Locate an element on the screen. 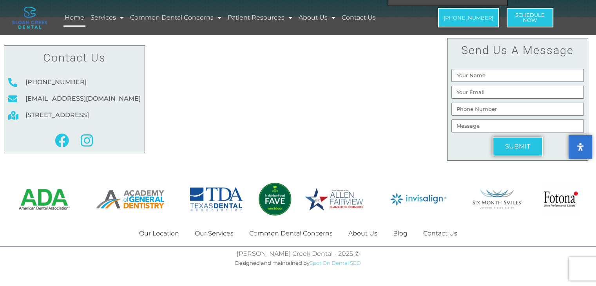 The width and height of the screenshot is (596, 286). img: academy of general dentistry is located at coordinates (130, 199).